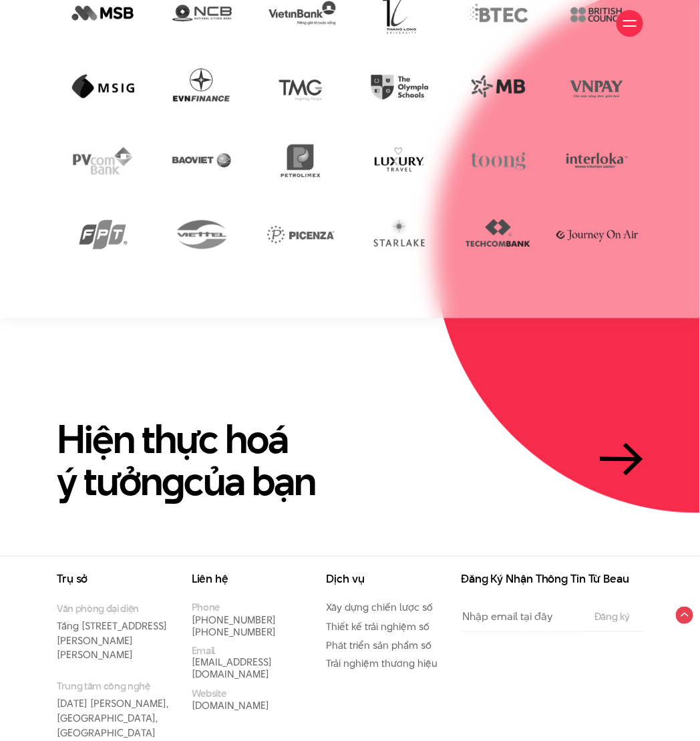  I want to click on h3: Đăng Ký Nhận Thông Tin Từ Beau, so click(552, 579).